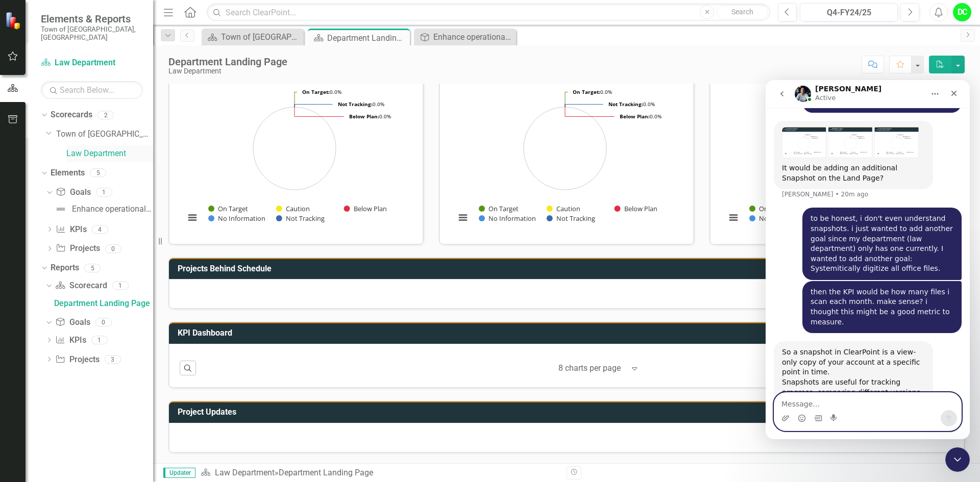 Image resolution: width=980 pixels, height=482 pixels. Describe the element at coordinates (568, 412) in the screenshot. I see `h3: Project Updates` at that location.